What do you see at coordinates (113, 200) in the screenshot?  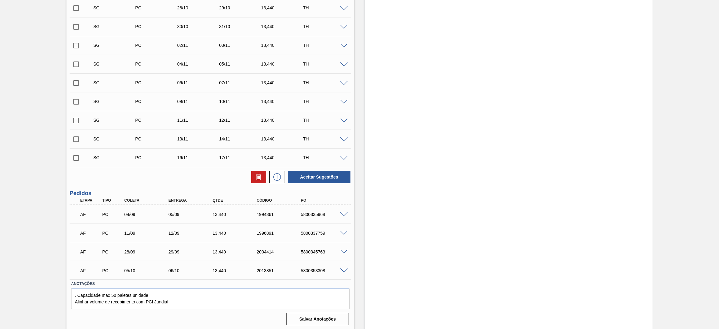 I see `div: Tipo` at bounding box center [113, 200].